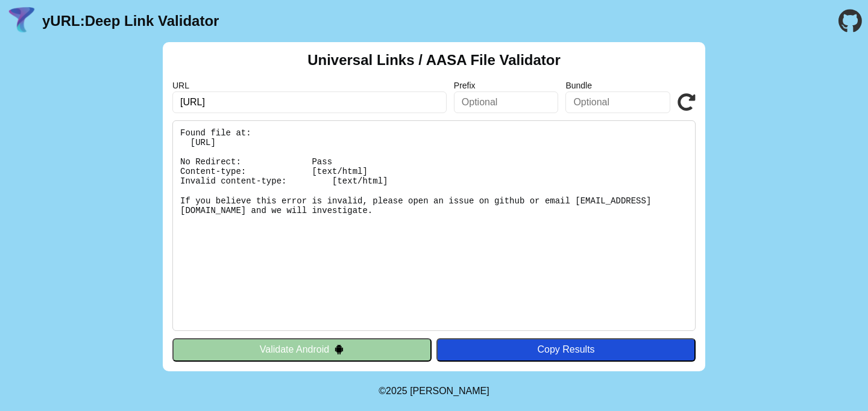 This screenshot has width=868, height=411. What do you see at coordinates (434, 61) in the screenshot?
I see `h2: Universal Links / AASA File Validator` at bounding box center [434, 61].